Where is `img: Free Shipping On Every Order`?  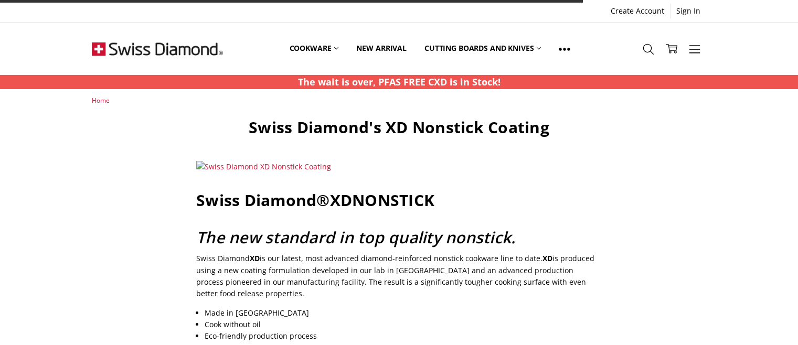
img: Free Shipping On Every Order is located at coordinates (157, 49).